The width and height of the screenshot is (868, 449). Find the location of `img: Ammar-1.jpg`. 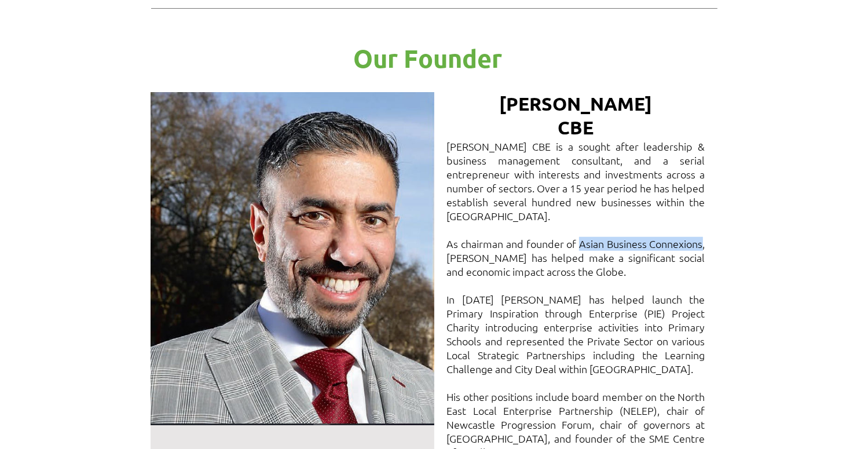

img: Ammar-1.jpg is located at coordinates (292, 259).